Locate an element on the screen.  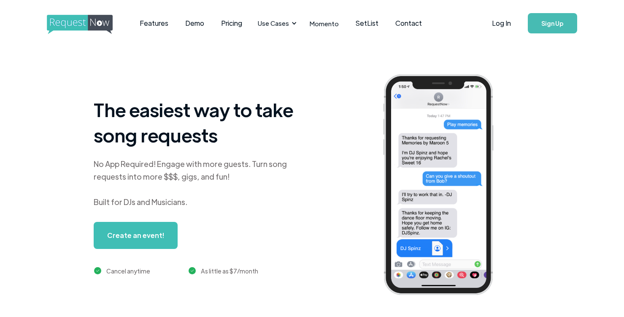
a: Demo is located at coordinates (195, 23).